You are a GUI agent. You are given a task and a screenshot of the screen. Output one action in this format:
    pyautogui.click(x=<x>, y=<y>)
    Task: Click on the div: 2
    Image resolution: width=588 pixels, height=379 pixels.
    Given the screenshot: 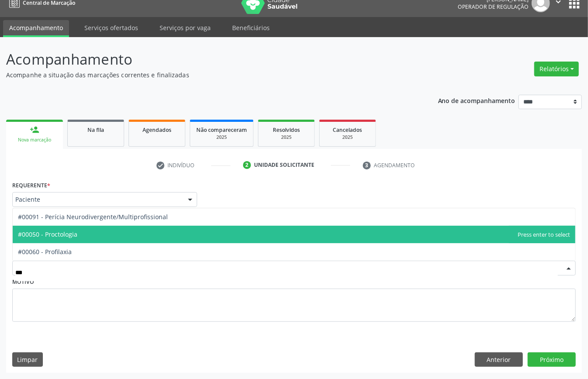 What is the action you would take?
    pyautogui.click(x=247, y=165)
    